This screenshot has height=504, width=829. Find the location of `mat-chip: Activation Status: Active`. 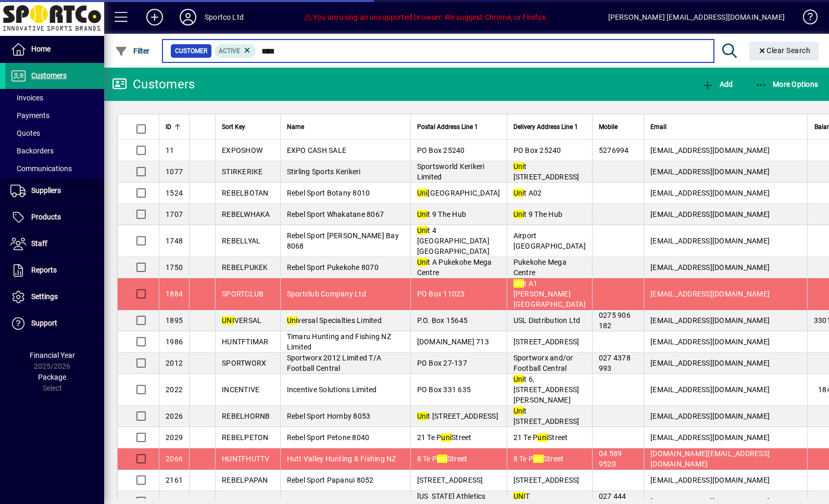

mat-chip: Activation Status: Active is located at coordinates (235, 51).